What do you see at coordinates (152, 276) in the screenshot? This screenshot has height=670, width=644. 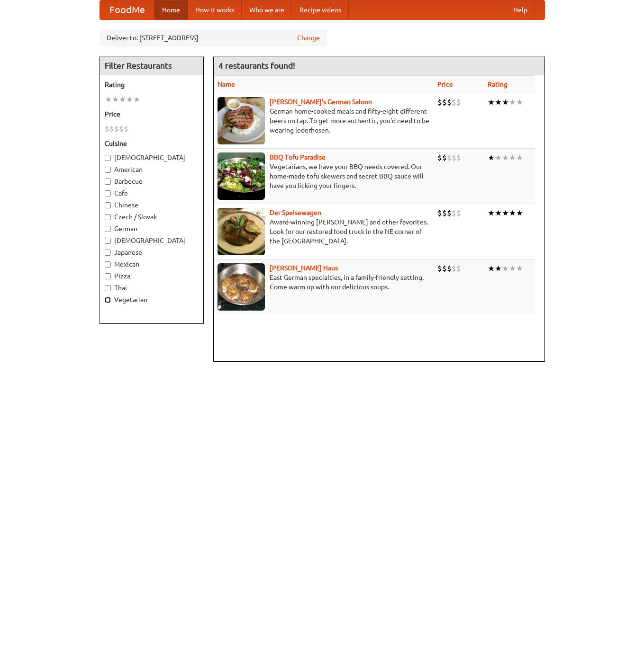 I see `label: Pizza` at bounding box center [152, 276].